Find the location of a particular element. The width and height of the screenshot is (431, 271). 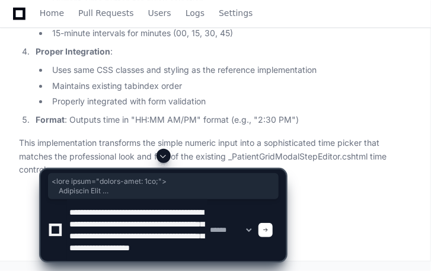

li: 15-minute intervals for minutes (00, 15, 30, 45) is located at coordinates (223, 33).